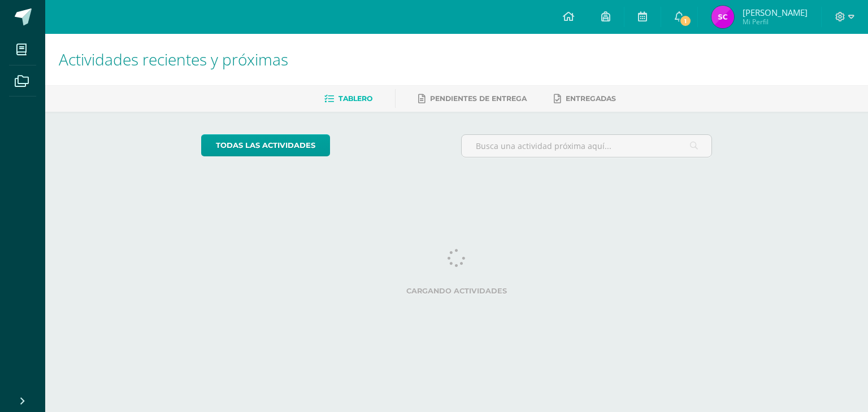  I want to click on span: Actividades recientes y próximas, so click(173, 59).